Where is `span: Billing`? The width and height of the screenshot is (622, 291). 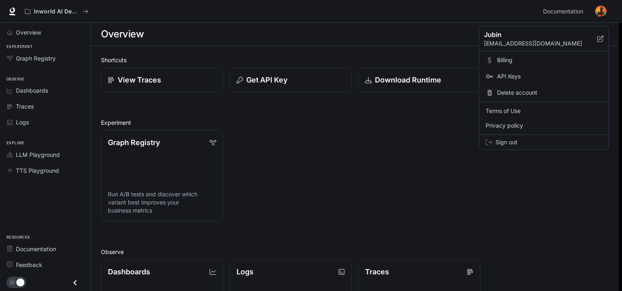 span: Billing is located at coordinates (549, 60).